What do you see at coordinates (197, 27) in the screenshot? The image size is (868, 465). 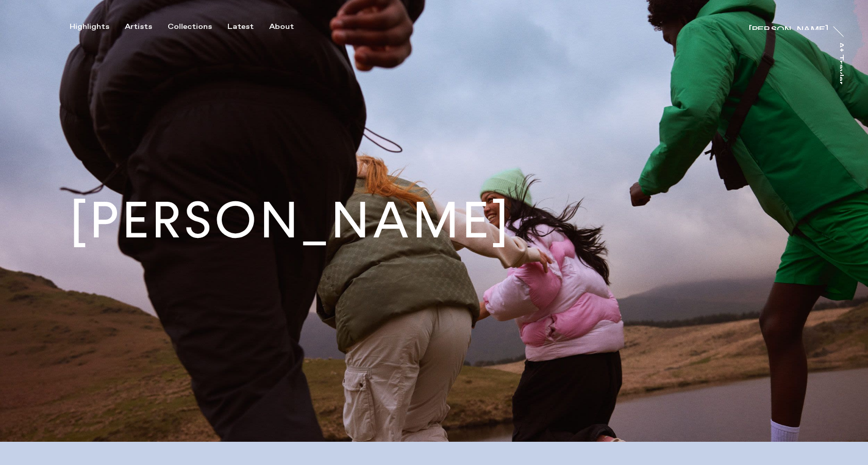 I see `button: Collections` at bounding box center [197, 27].